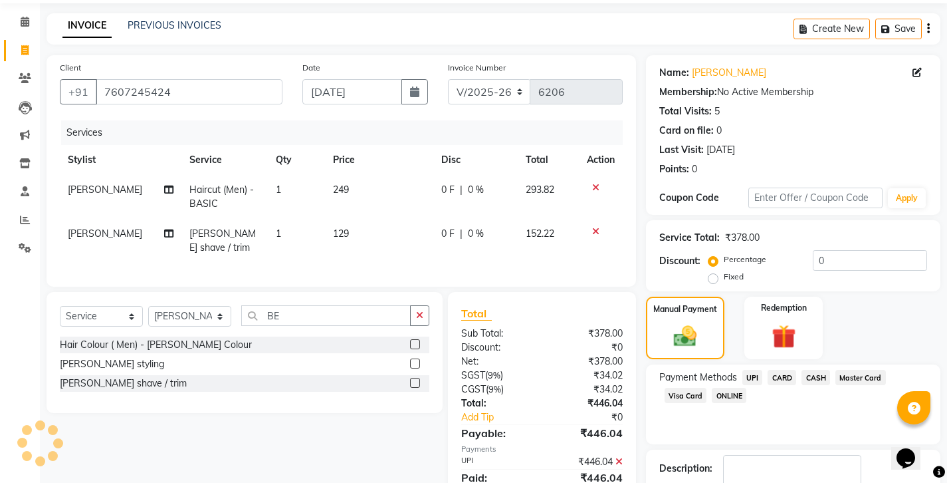 The width and height of the screenshot is (947, 483). Describe the element at coordinates (753, 377) in the screenshot. I see `span: UPI` at that location.